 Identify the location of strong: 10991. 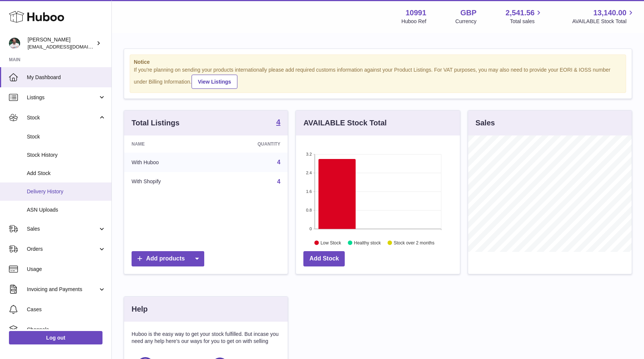
(416, 13).